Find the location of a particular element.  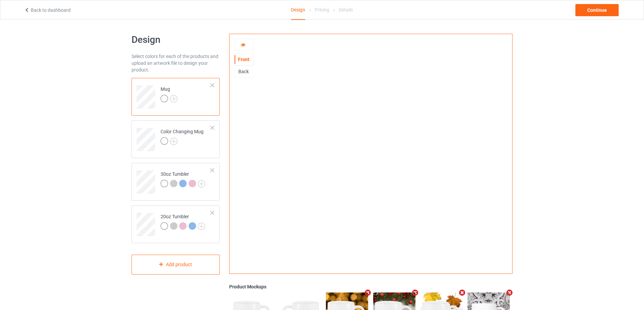

h1: Design is located at coordinates (176, 39).